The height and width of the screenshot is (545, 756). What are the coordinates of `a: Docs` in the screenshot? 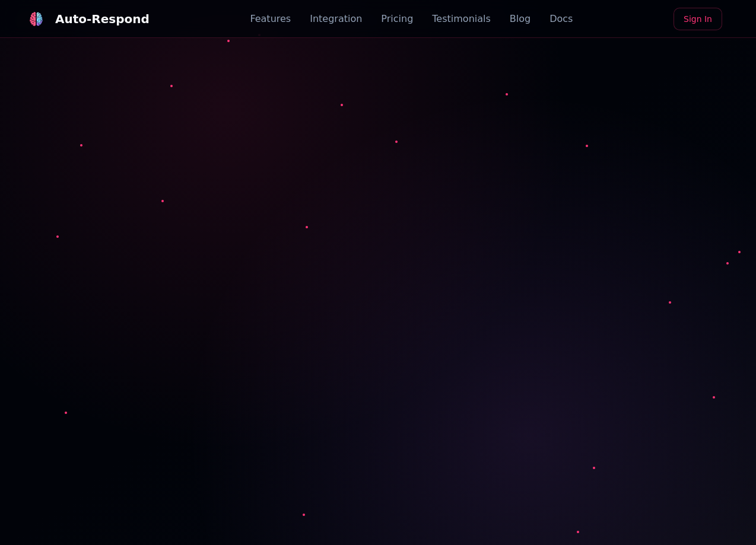 It's located at (561, 19).